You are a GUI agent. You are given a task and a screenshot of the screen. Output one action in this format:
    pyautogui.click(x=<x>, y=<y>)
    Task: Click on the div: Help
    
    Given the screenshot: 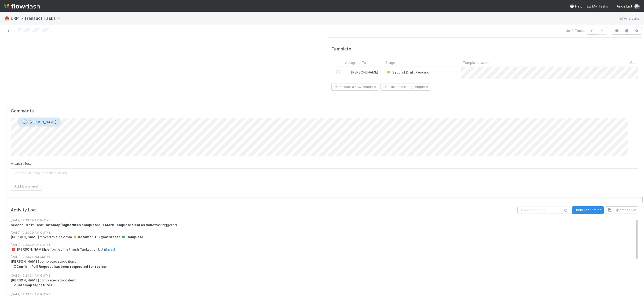 What is the action you would take?
    pyautogui.click(x=576, y=6)
    